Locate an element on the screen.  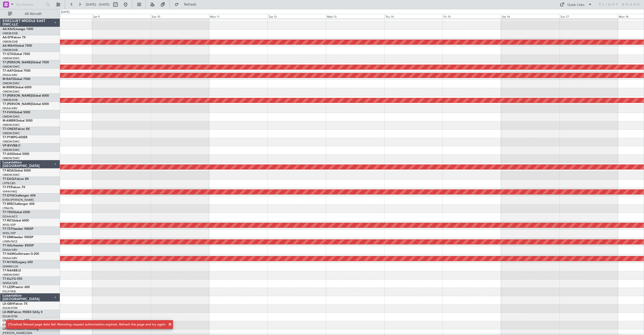
div: [Timeline] Reload page data fail: Remoting request authorization expired. Refresh the page and tr... is located at coordinates (86, 325).